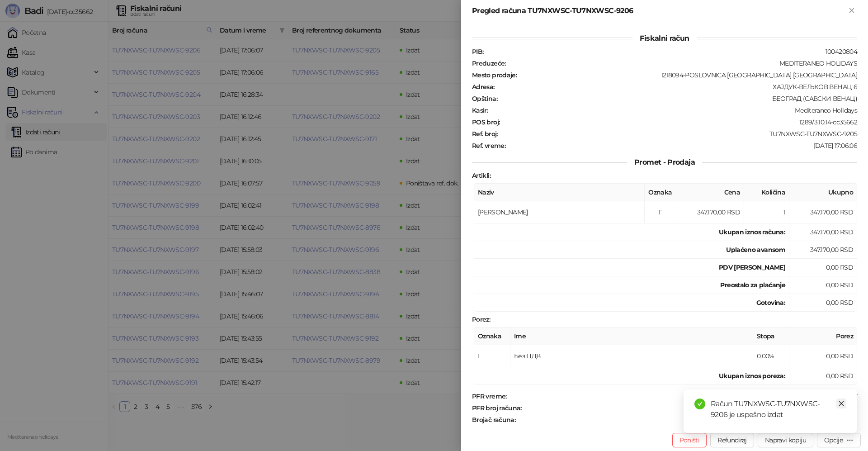 The height and width of the screenshot is (451, 868). What do you see at coordinates (841, 403) in the screenshot?
I see `a: Close` at bounding box center [841, 403].